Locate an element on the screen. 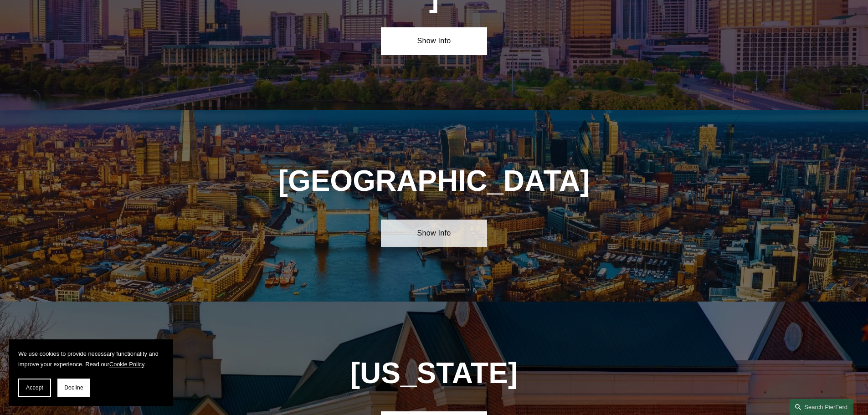  span: Accept is located at coordinates (34, 388).